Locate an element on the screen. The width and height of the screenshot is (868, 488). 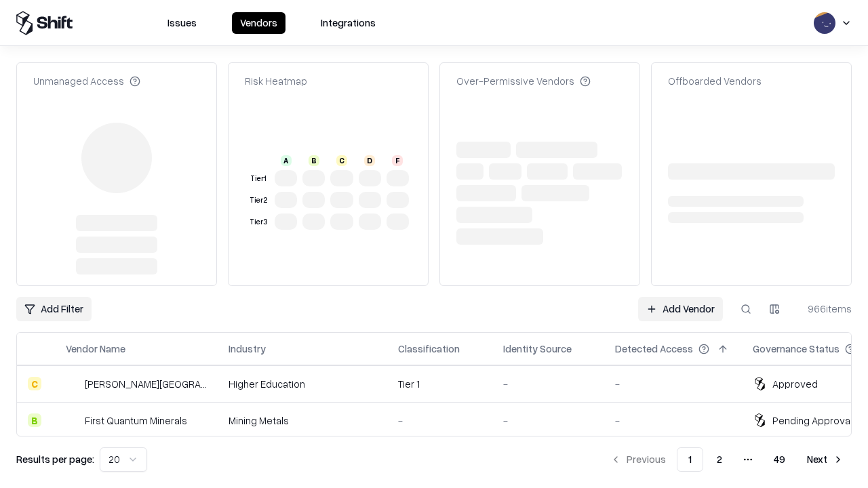
div: Industry is located at coordinates (247, 348).